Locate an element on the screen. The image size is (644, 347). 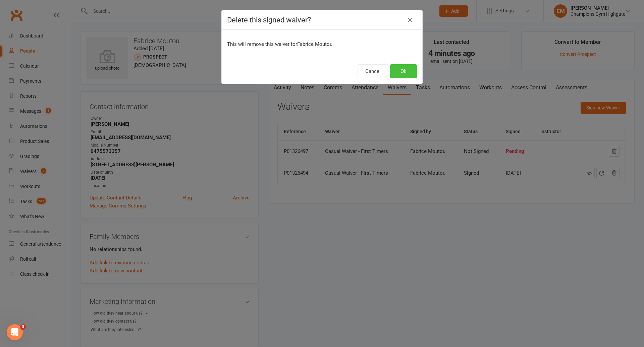
p: This will remove this waiver for Fabrice Moutou . is located at coordinates (322, 44).